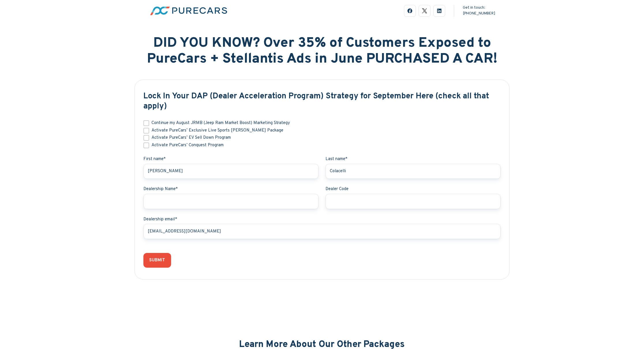 The height and width of the screenshot is (349, 644). Describe the element at coordinates (479, 11) in the screenshot. I see `div: Get in touch:` at that location.